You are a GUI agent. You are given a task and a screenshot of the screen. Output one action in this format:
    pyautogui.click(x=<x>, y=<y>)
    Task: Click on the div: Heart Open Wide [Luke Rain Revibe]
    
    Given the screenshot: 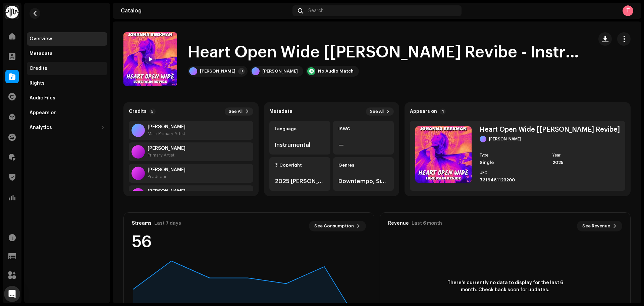 What is the action you would take?
    pyautogui.click(x=550, y=130)
    